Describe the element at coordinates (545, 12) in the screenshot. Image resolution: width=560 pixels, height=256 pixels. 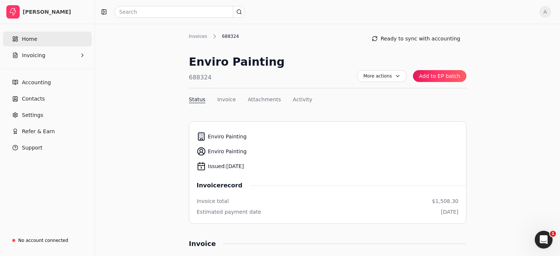
I see `button: A` at that location.